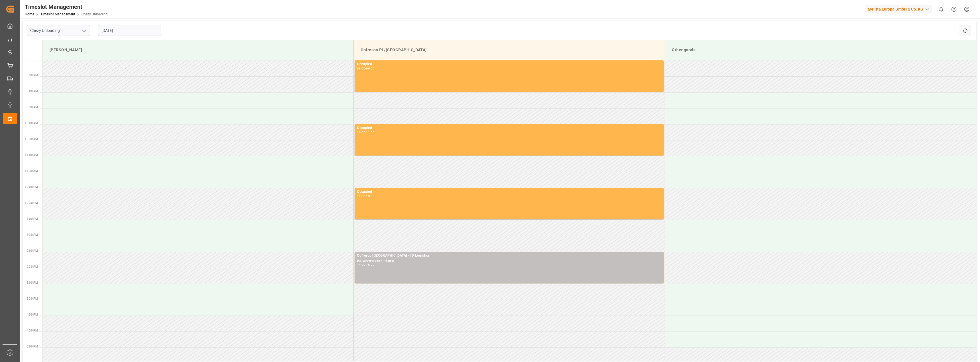 This screenshot has width=980, height=362. I want to click on a: Home, so click(29, 15).